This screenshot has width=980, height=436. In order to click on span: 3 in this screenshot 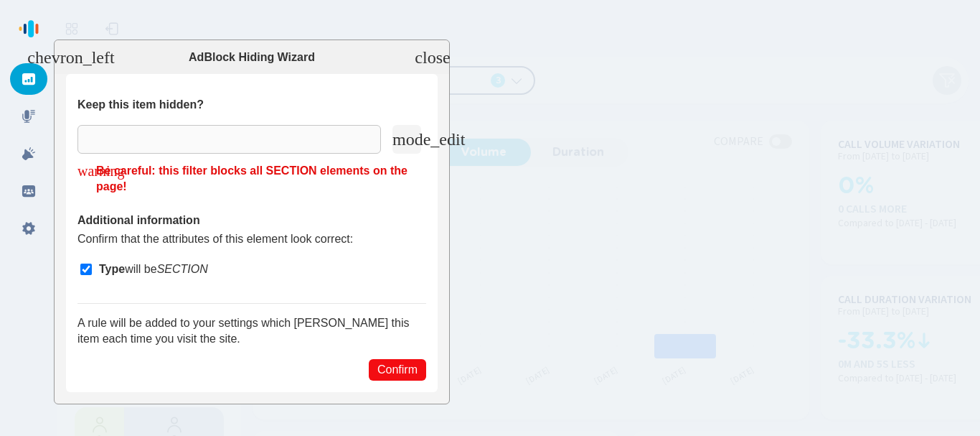, I will do `click(498, 81)`.